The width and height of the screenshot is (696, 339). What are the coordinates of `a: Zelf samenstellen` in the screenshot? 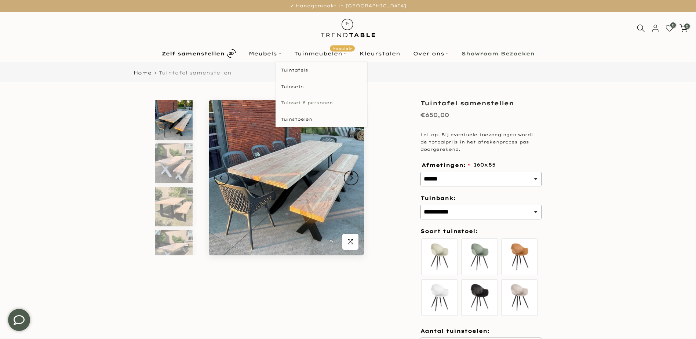 It's located at (198, 53).